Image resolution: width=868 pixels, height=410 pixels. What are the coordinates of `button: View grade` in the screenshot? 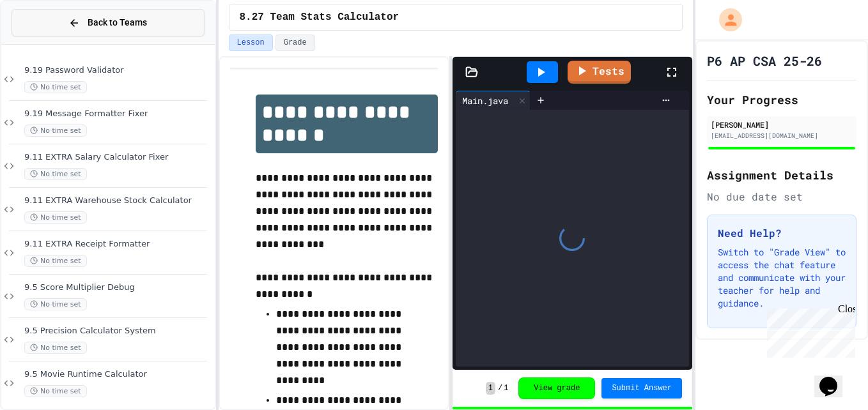 It's located at (557, 389).